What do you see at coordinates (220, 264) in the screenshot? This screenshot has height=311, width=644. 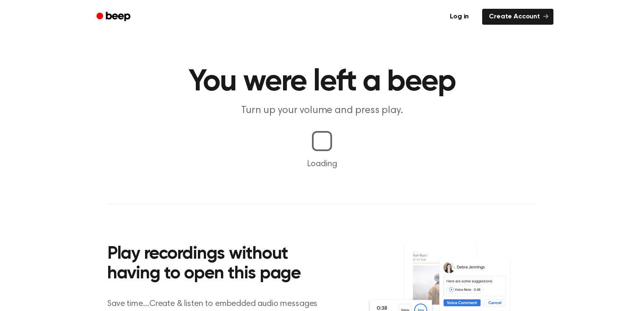 I see `h2: Play recordings without having to open this page` at bounding box center [220, 264].